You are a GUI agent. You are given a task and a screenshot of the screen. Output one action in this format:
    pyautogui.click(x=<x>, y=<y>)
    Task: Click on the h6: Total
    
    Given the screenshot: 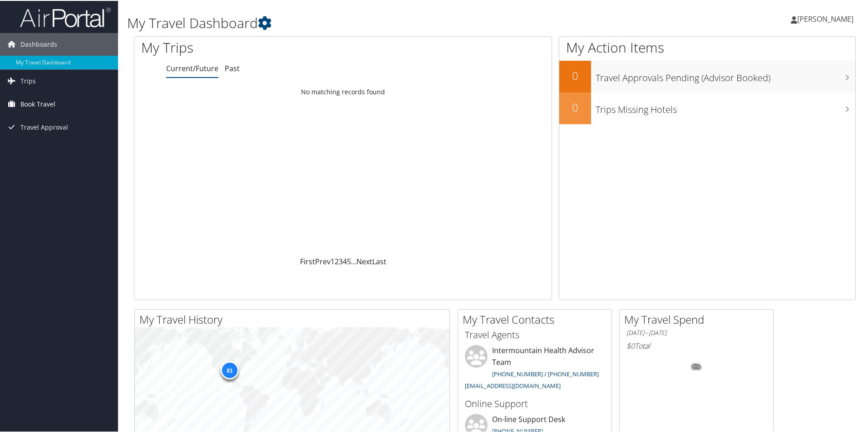 What is the action you would take?
    pyautogui.click(x=696, y=345)
    